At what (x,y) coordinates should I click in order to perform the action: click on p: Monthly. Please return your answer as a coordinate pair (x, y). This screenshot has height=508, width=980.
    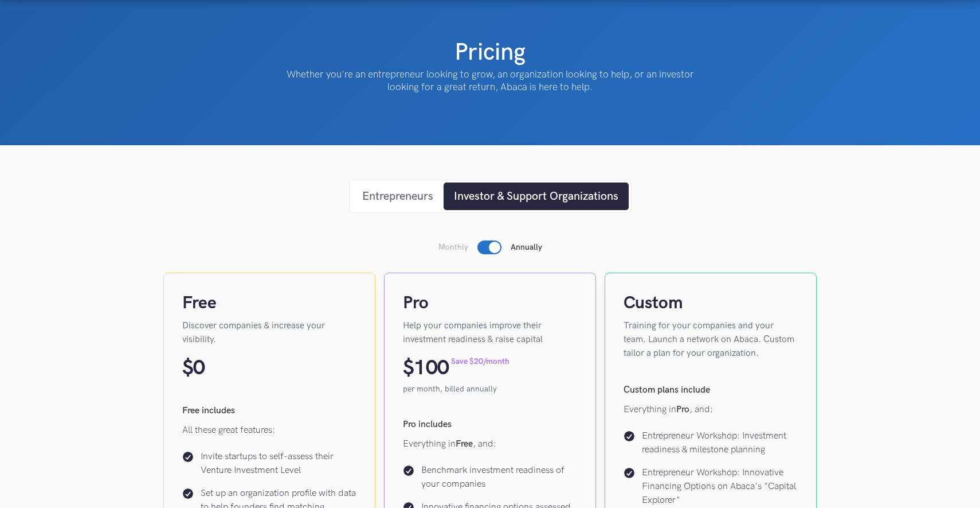
    Looking at the image, I should click on (453, 247).